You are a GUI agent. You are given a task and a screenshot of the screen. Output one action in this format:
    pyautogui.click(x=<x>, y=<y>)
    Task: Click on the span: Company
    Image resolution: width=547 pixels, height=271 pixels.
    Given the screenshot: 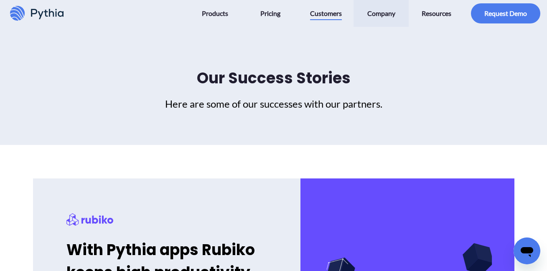 What is the action you would take?
    pyautogui.click(x=381, y=13)
    